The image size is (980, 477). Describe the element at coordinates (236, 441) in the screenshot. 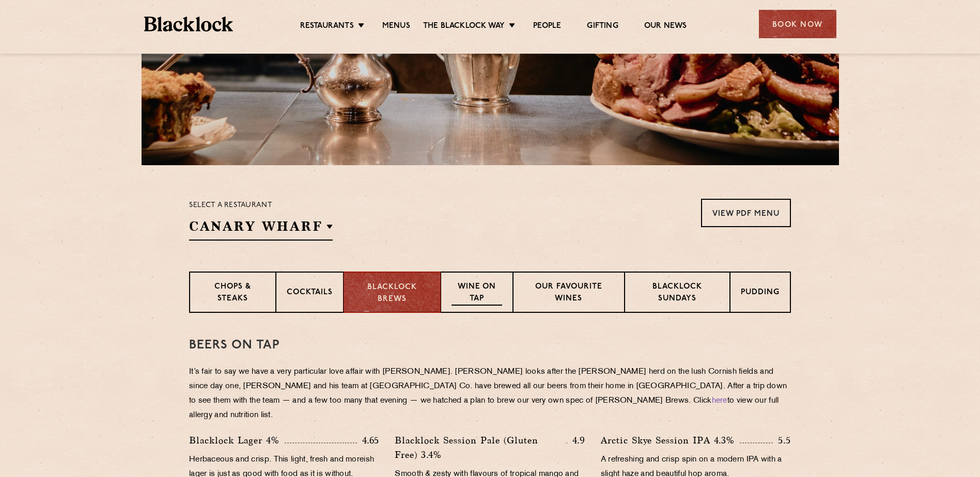

I see `p: Blacklock Lager 4%` at that location.